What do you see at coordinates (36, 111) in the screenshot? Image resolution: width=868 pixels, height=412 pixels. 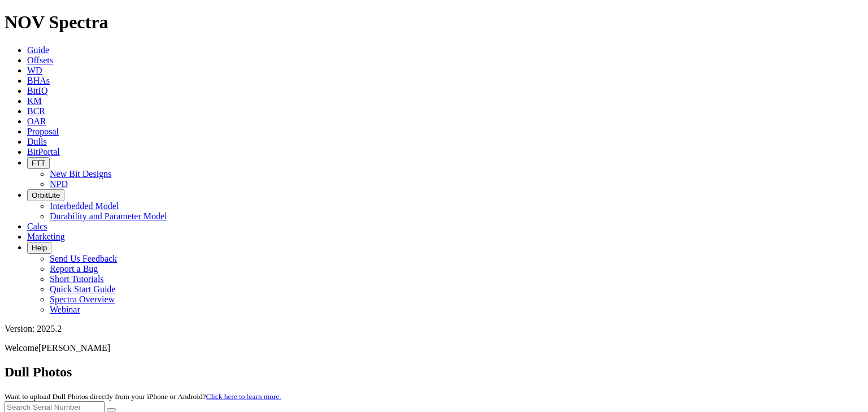 I see `a: BCR` at bounding box center [36, 111].